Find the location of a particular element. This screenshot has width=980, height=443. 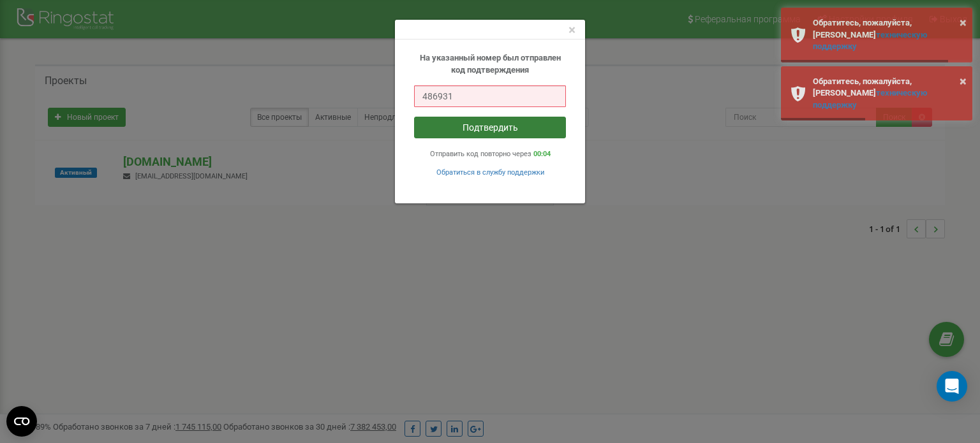

div: Open Intercom Messenger is located at coordinates (952, 386).